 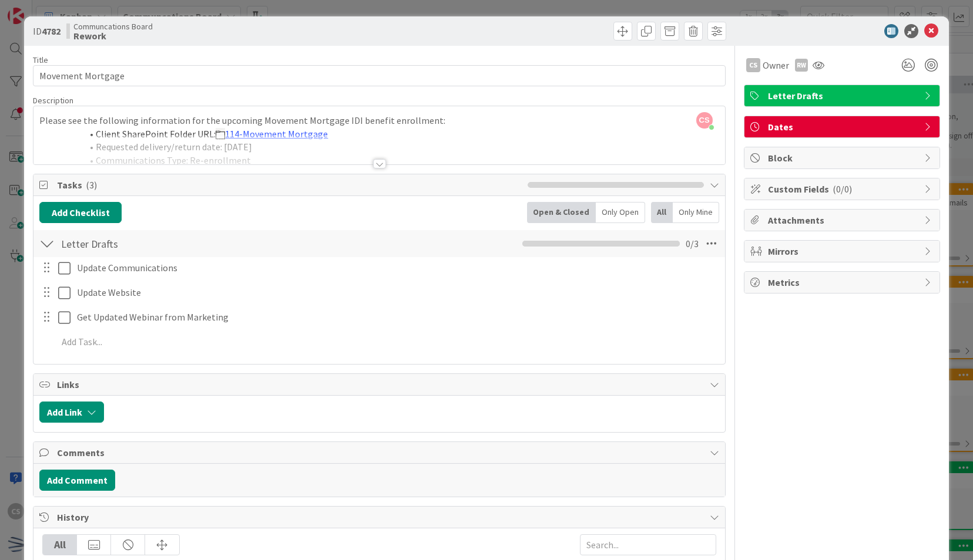 What do you see at coordinates (843, 251) in the screenshot?
I see `span: Mirrors` at bounding box center [843, 251].